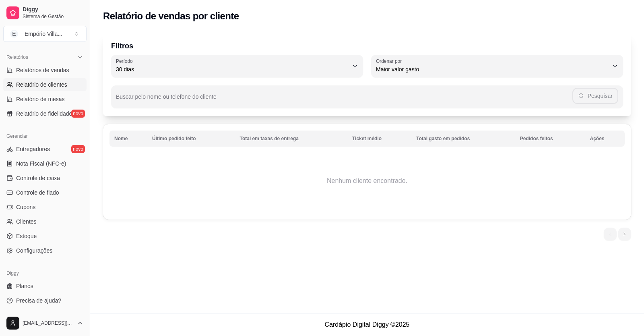 The width and height of the screenshot is (644, 336). Describe the element at coordinates (39, 300) in the screenshot. I see `span: Precisa de ajuda?` at that location.